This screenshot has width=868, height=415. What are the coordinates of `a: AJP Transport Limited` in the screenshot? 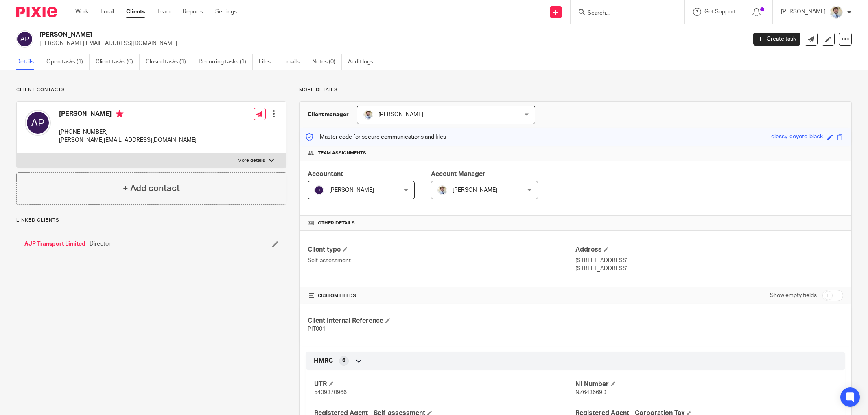 It's located at (55, 244).